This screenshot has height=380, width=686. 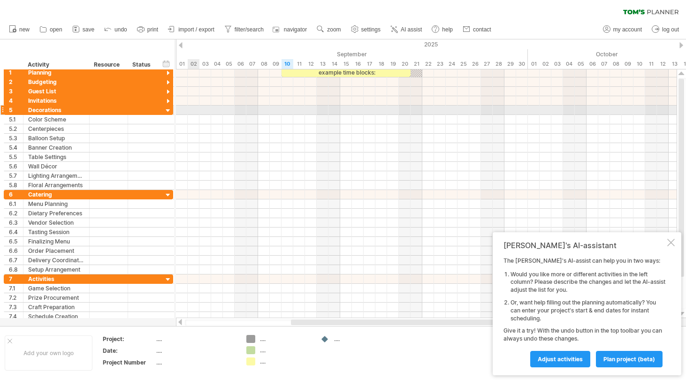 I want to click on a: open, so click(x=51, y=30).